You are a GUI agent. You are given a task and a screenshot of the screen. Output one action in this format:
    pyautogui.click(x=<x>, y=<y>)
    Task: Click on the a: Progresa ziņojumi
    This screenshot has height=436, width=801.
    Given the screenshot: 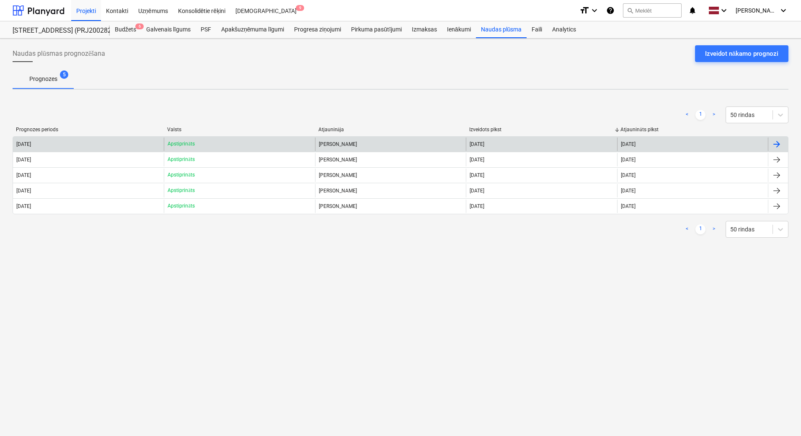 What is the action you would take?
    pyautogui.click(x=318, y=30)
    